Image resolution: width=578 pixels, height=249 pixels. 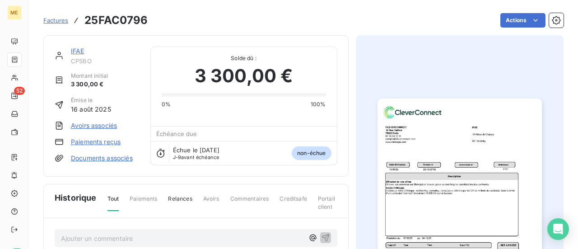 I want to click on span: Montant initial, so click(x=89, y=76).